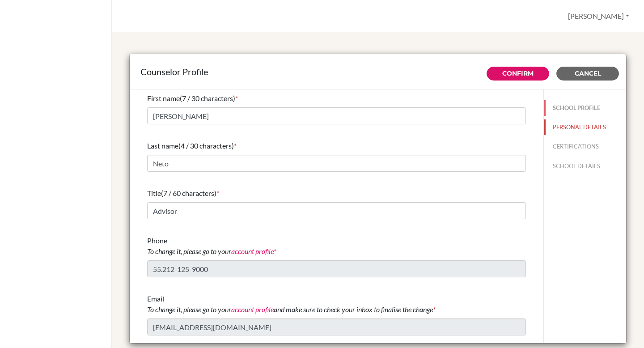 This screenshot has height=348, width=644. Describe the element at coordinates (585, 127) in the screenshot. I see `button: PERSONAL DETAILS` at that location.